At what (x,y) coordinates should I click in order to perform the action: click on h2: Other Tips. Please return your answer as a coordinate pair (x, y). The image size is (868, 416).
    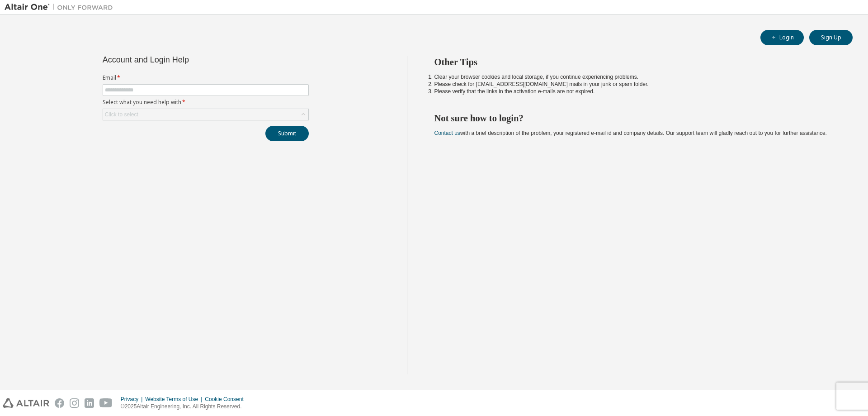
    Looking at the image, I should click on (636, 62).